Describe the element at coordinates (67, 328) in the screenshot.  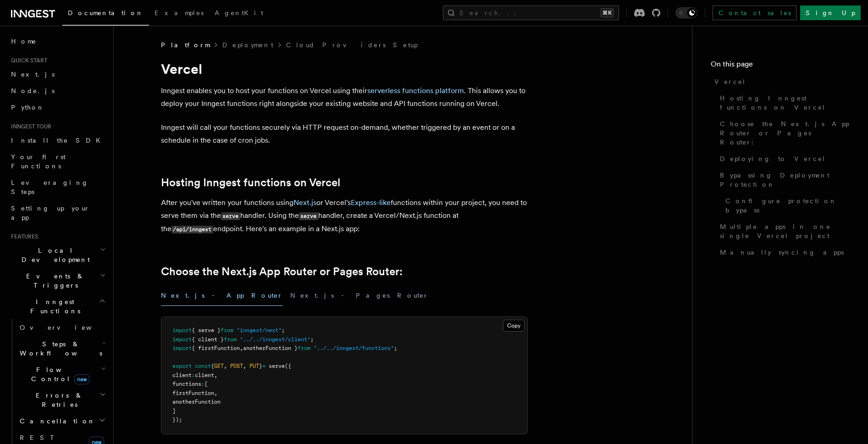
I see `span: Overview` at that location.